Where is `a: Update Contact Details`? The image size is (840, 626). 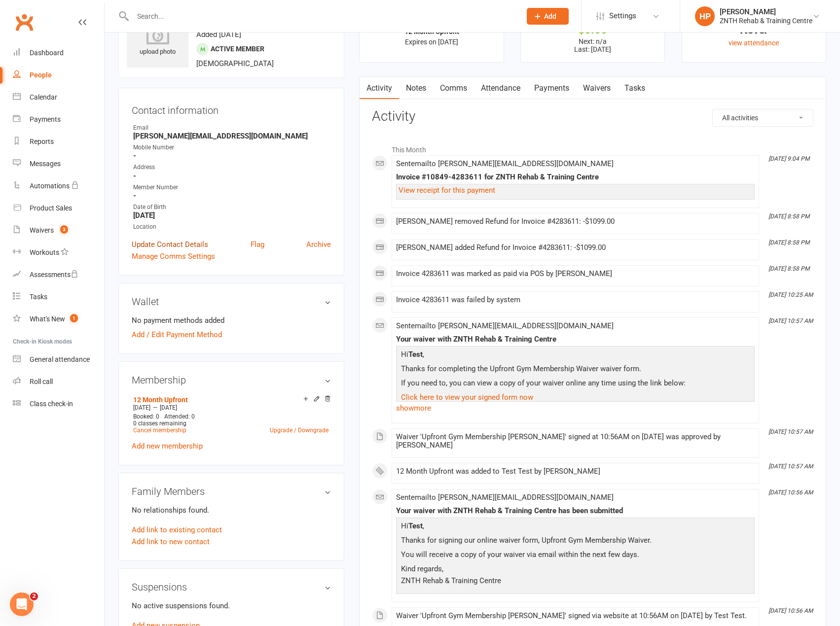 a: Update Contact Details is located at coordinates (170, 245).